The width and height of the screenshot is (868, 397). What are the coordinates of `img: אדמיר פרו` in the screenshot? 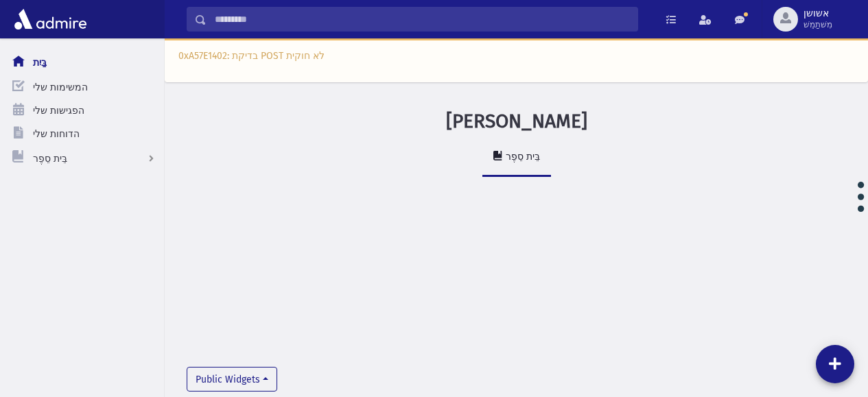 It's located at (50, 19).